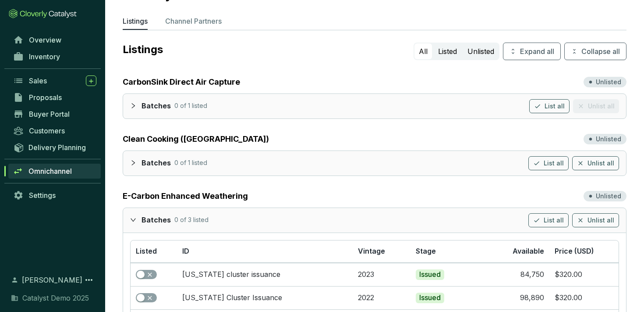 Image resolution: width=644 pixels, height=312 pixels. I want to click on button: Unlisted, so click(480, 52).